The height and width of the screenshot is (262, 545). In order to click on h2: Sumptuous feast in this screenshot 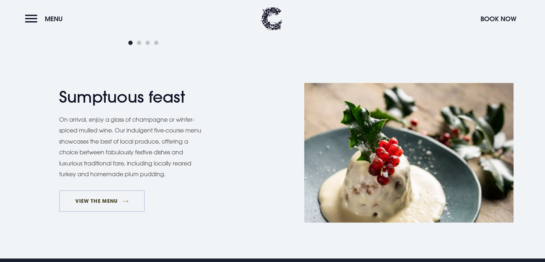, I will do `click(129, 97)`.